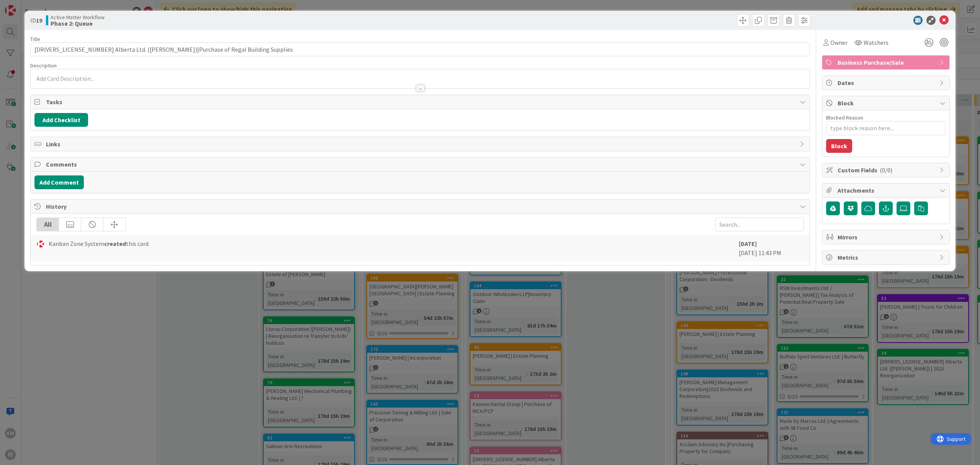 The height and width of the screenshot is (465, 980). I want to click on span: Owner, so click(839, 42).